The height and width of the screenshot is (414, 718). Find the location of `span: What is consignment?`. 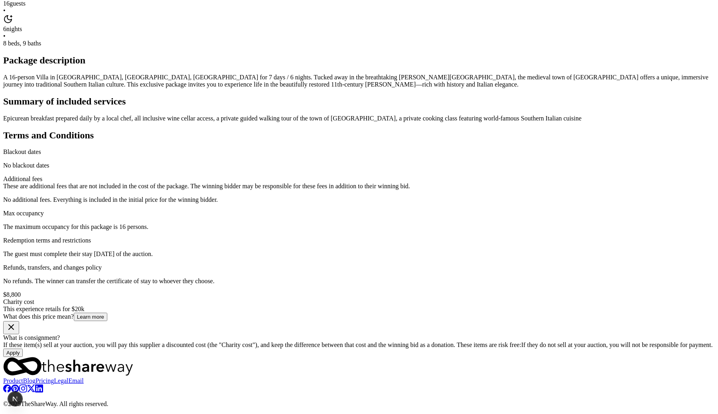

span: What is consignment? is located at coordinates (32, 337).